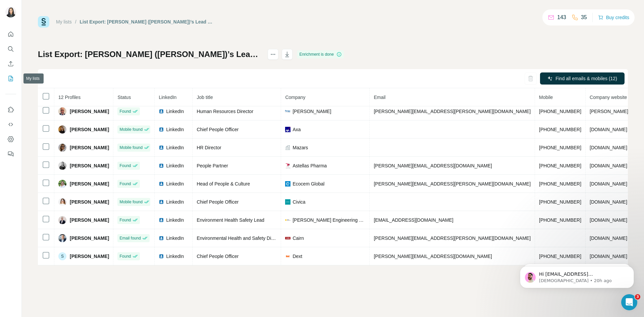 The height and width of the screenshot is (317, 644). I want to click on img: Profile image for Christian, so click(21, 25).